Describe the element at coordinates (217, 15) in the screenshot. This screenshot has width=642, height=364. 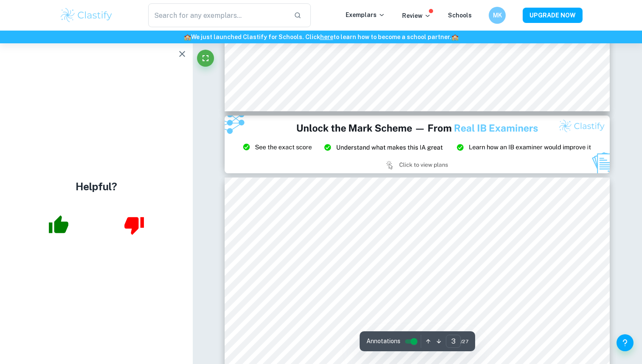
I see `input: Search for any exemplars...` at that location.